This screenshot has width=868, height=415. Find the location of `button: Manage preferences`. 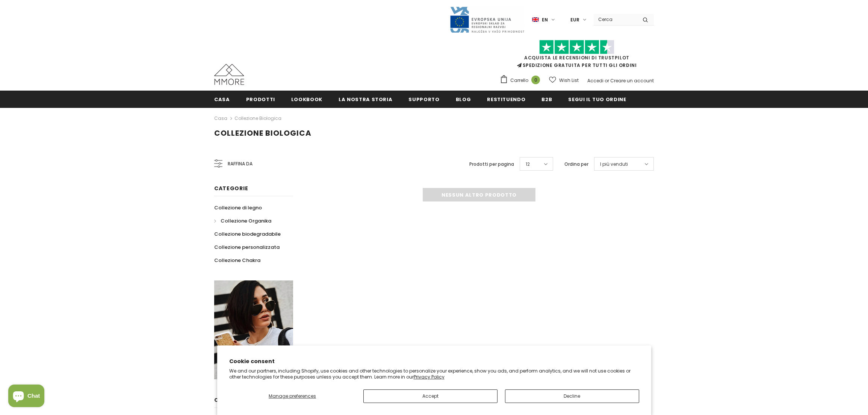

button: Manage preferences is located at coordinates (293, 396).